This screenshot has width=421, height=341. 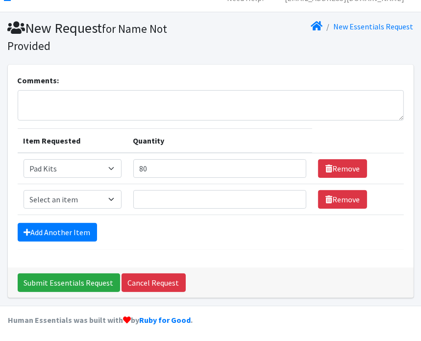 I want to click on a: Cancel Request, so click(x=153, y=283).